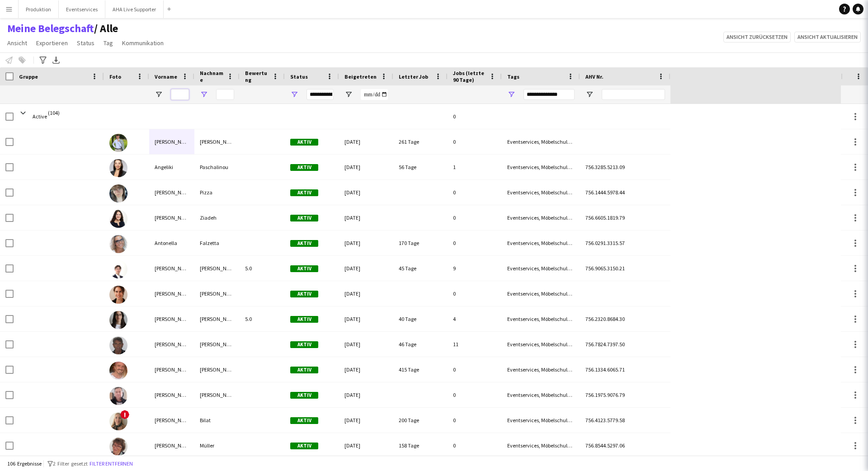 The width and height of the screenshot is (868, 471). What do you see at coordinates (605, 318) in the screenshot?
I see `span: 756.2320.8684.30` at bounding box center [605, 318].